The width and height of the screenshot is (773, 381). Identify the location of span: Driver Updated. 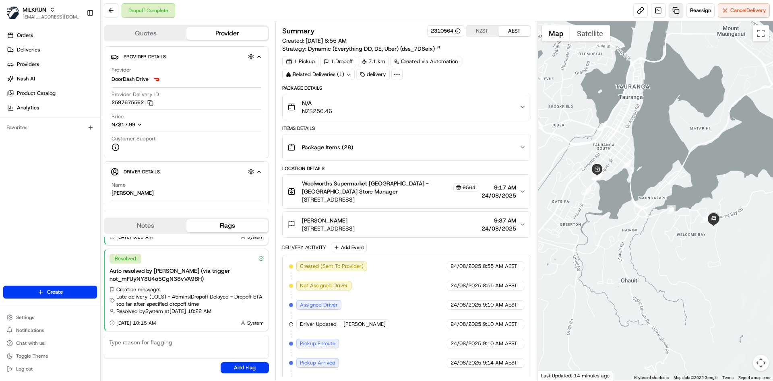
(318, 325).